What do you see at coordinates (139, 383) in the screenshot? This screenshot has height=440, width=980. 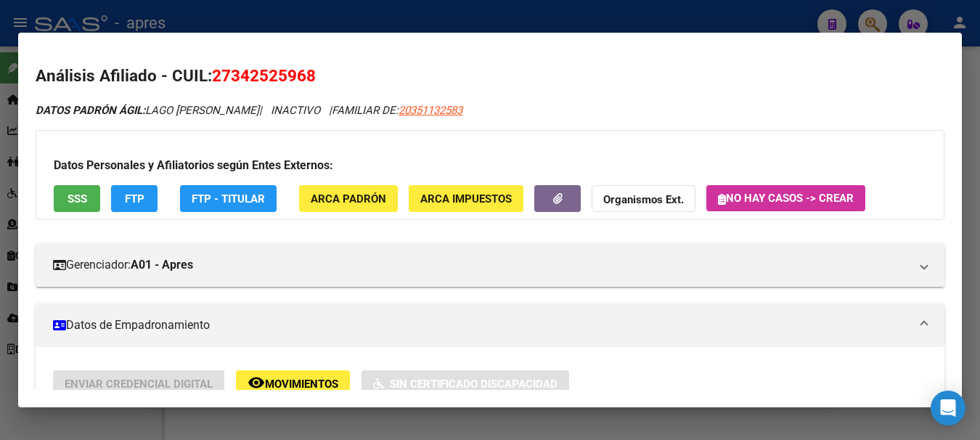 I see `button: Enviar Credencial Digital` at bounding box center [139, 383].